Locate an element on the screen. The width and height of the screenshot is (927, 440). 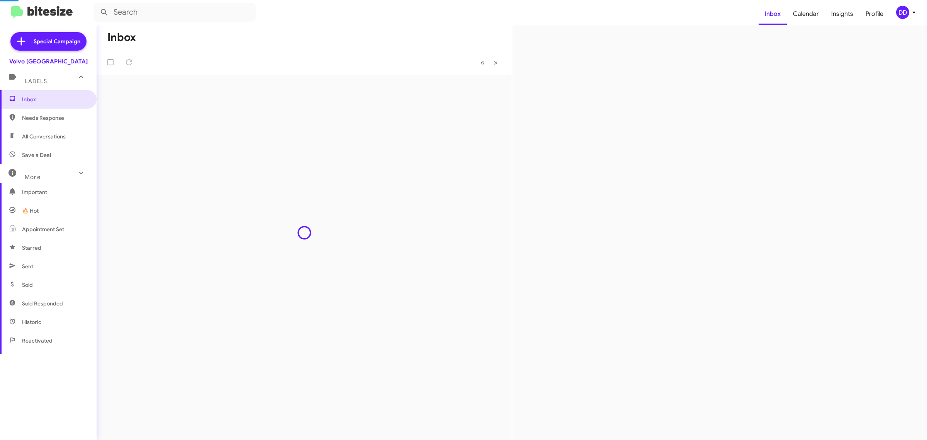
span: Sent is located at coordinates (27, 266).